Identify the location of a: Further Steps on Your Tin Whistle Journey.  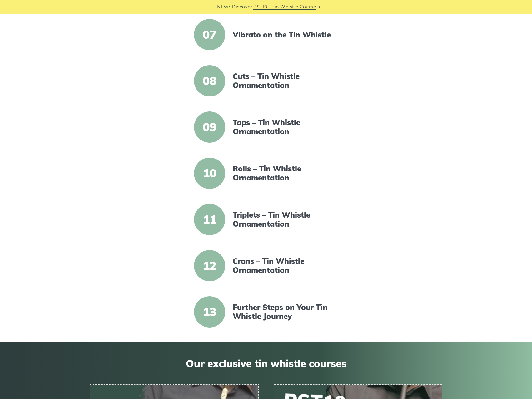
(287, 312).